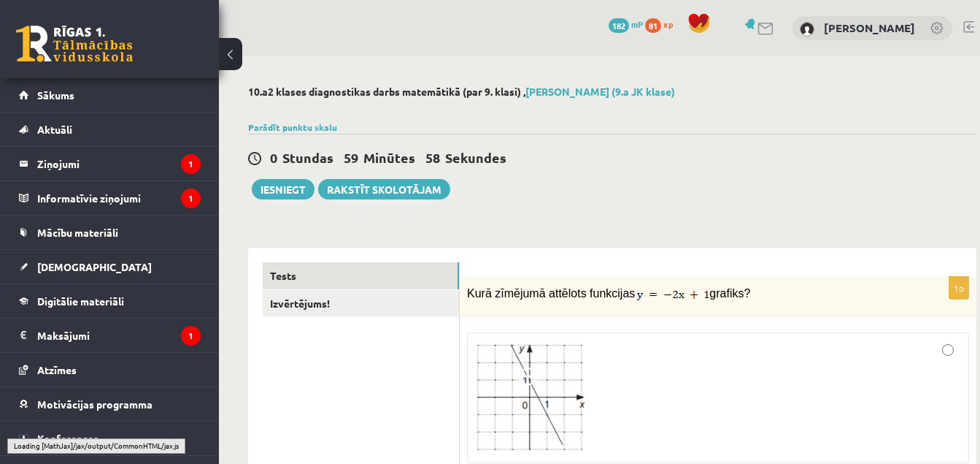 This screenshot has height=464, width=980. Describe the element at coordinates (959, 288) in the screenshot. I see `p: 1p` at that location.